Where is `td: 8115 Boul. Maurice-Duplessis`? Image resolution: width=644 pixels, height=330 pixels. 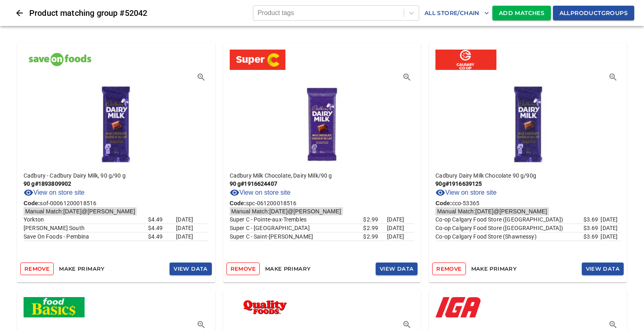 td: 8115 Boul. Maurice-Duplessis is located at coordinates (296, 228).